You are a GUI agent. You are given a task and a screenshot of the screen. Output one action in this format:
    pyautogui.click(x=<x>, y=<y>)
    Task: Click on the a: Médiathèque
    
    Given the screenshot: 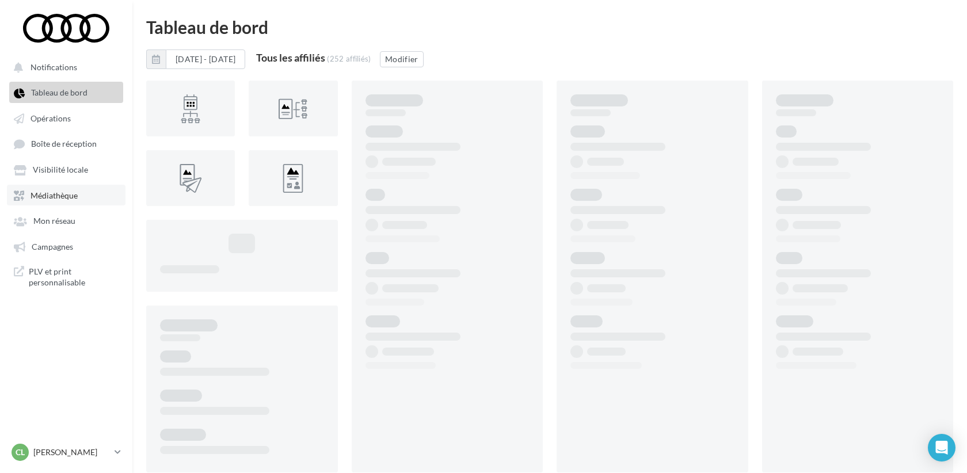 What is the action you would take?
    pyautogui.click(x=66, y=195)
    